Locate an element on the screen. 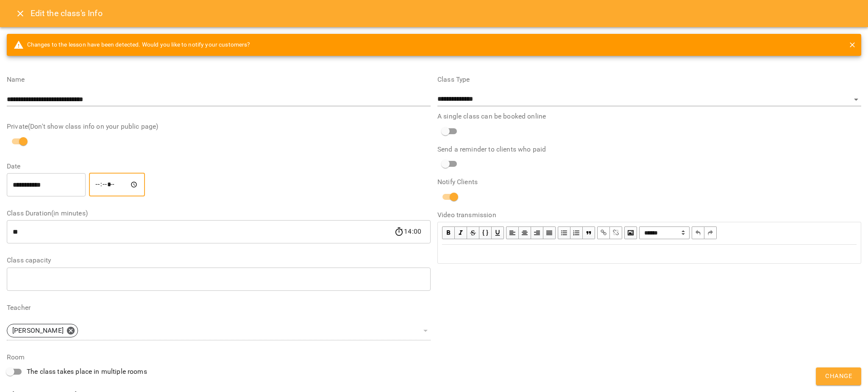 The image size is (868, 392). button: Strikethrough is located at coordinates (473, 233).